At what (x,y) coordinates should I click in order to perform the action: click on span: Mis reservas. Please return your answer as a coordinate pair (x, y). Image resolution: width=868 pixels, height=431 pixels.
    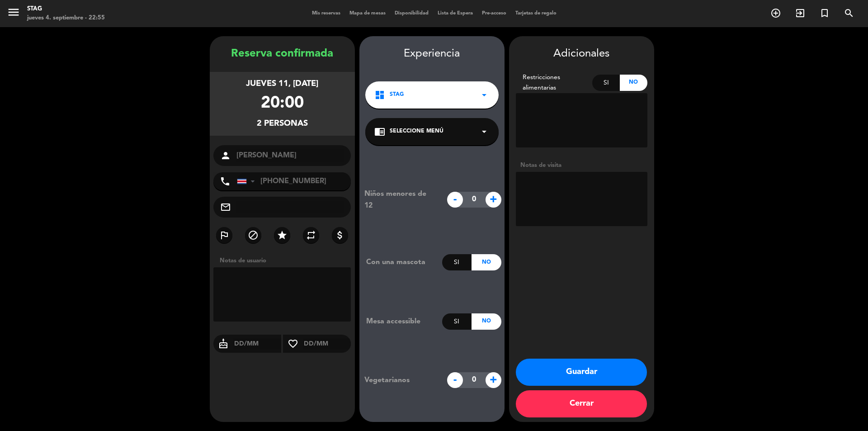
    Looking at the image, I should click on (326, 13).